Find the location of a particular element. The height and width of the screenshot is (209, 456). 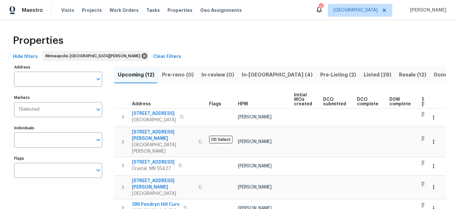

span: 395 Pendryn Hill Curv is located at coordinates (156, 205).